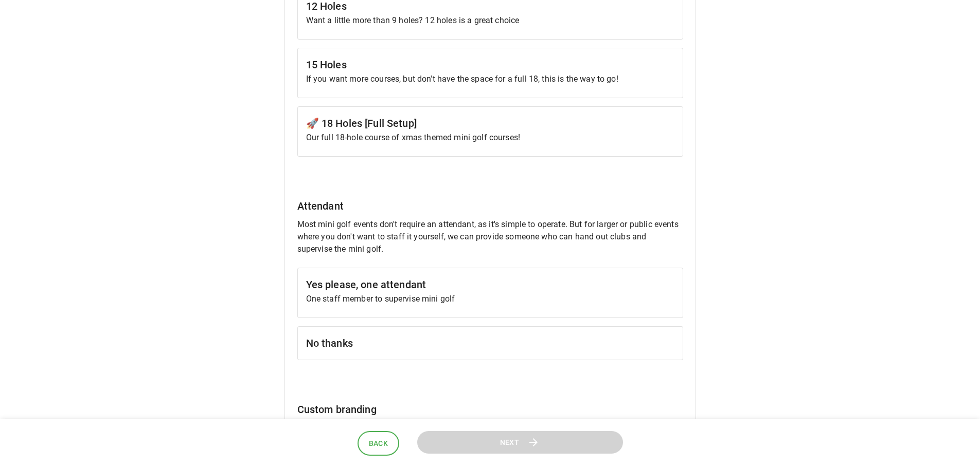 The width and height of the screenshot is (980, 468). What do you see at coordinates (490, 123) in the screenshot?
I see `h6: 🚀 18 Holes [Full Setup]` at bounding box center [490, 123].